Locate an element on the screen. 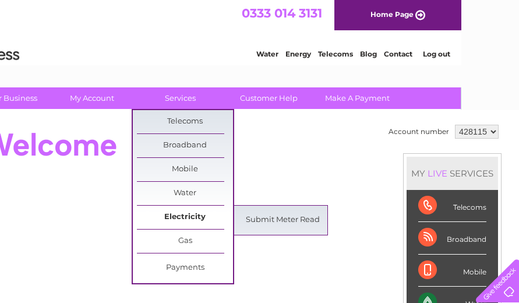 This screenshot has height=303, width=519. a: Customer Help is located at coordinates (268, 98).